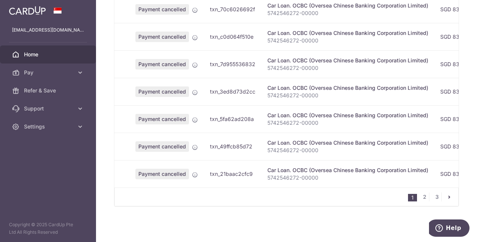 The image size is (477, 242). I want to click on td: txn_3ed8d73d2cc, so click(233, 91).